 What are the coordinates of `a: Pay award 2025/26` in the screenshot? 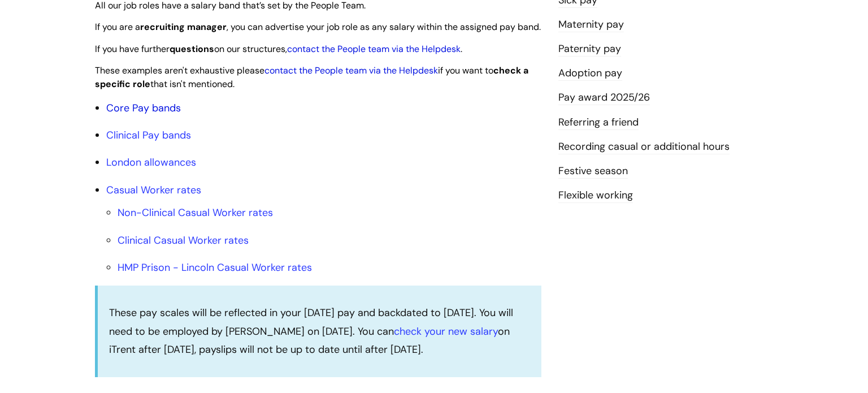 It's located at (604, 98).